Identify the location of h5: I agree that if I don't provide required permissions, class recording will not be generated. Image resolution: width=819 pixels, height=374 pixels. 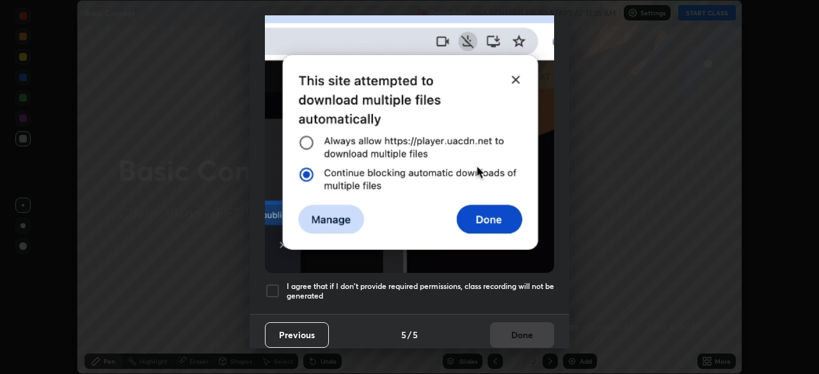
(421, 291).